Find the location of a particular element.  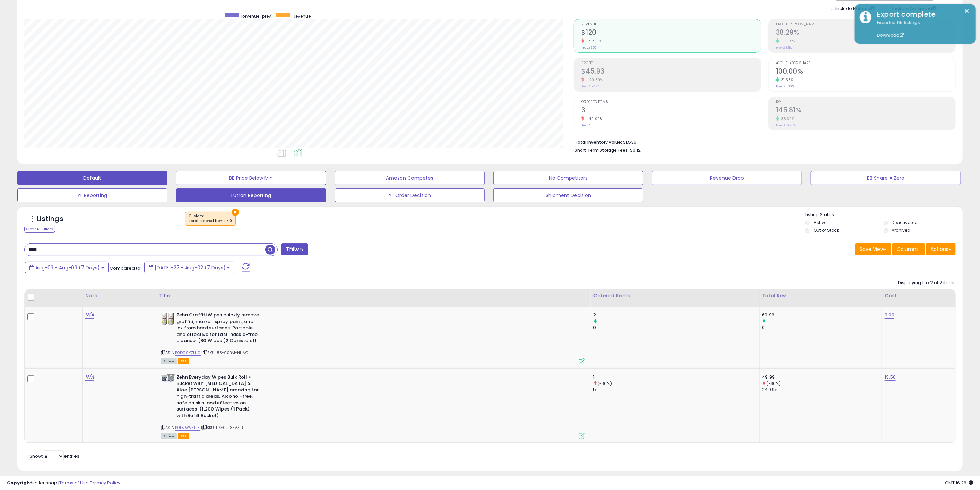

small: -40.00% is located at coordinates (593, 118).